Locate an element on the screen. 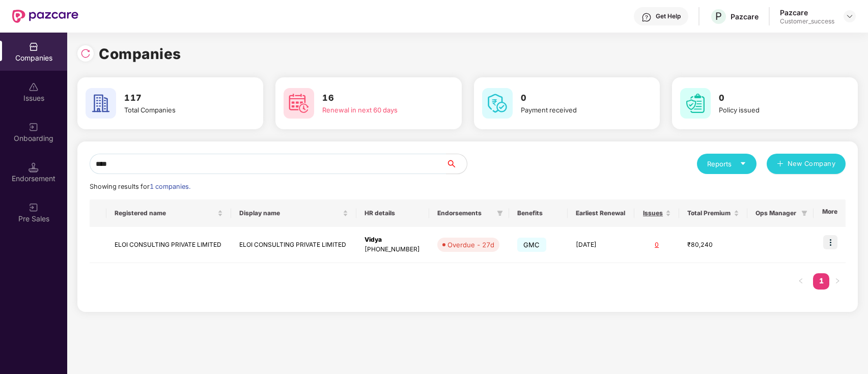  img: svg+xml;base64,PHN2ZyBpZD0iUmVsb2FkLTMyeDMyIiB4bWxucz0iaHR0cDovL3d3dy53My5vcmcvMjAwMC9zdmciIHdpZH... is located at coordinates (86, 54).